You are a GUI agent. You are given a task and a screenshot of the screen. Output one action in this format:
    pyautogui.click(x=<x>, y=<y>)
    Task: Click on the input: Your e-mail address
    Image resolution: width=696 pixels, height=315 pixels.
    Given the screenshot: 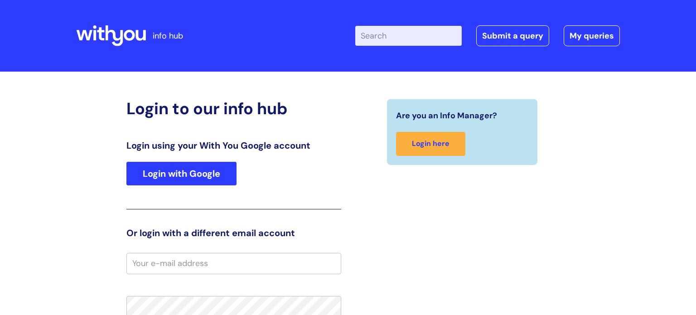 What is the action you would take?
    pyautogui.click(x=234, y=263)
    